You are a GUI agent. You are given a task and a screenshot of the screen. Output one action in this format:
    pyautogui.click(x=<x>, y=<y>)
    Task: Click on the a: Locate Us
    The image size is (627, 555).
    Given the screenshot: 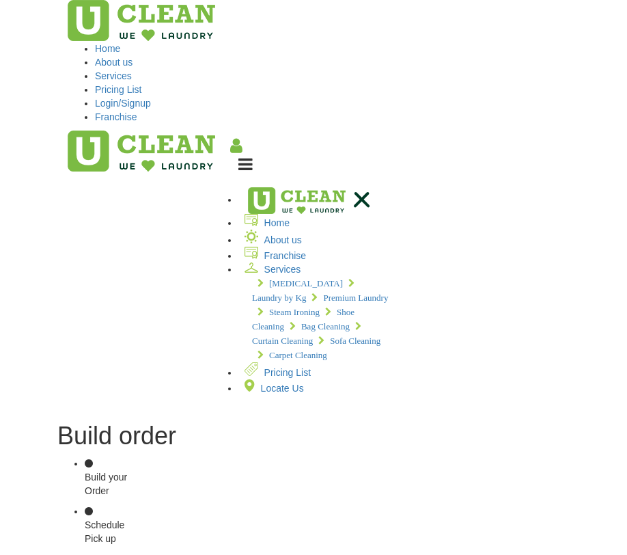 What is the action you would take?
    pyautogui.click(x=271, y=388)
    